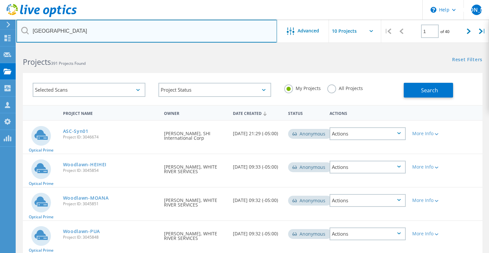 The height and width of the screenshot is (253, 489). Describe the element at coordinates (345, 87) in the screenshot. I see `label: All Projects` at that location.